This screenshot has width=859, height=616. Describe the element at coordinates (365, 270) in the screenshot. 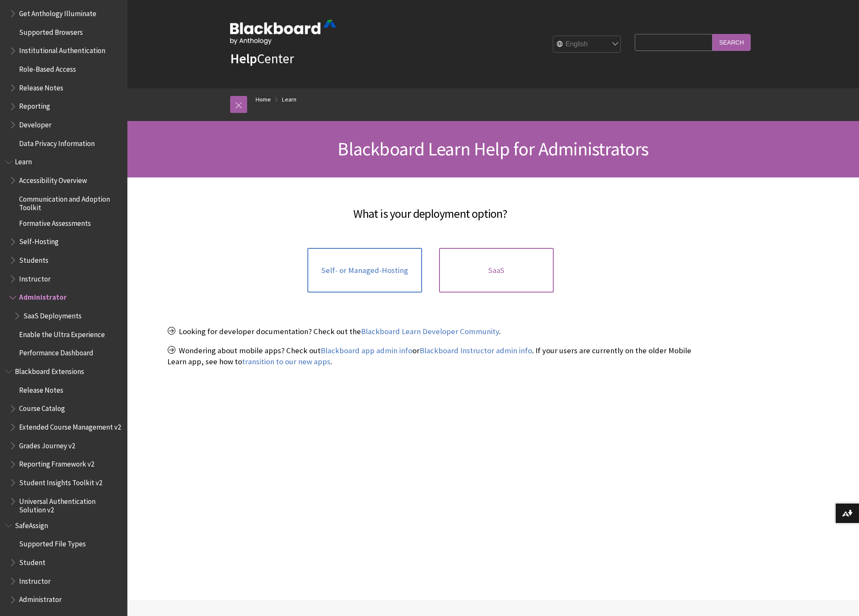

I see `span: Self- or Managed-Hosting` at that location.